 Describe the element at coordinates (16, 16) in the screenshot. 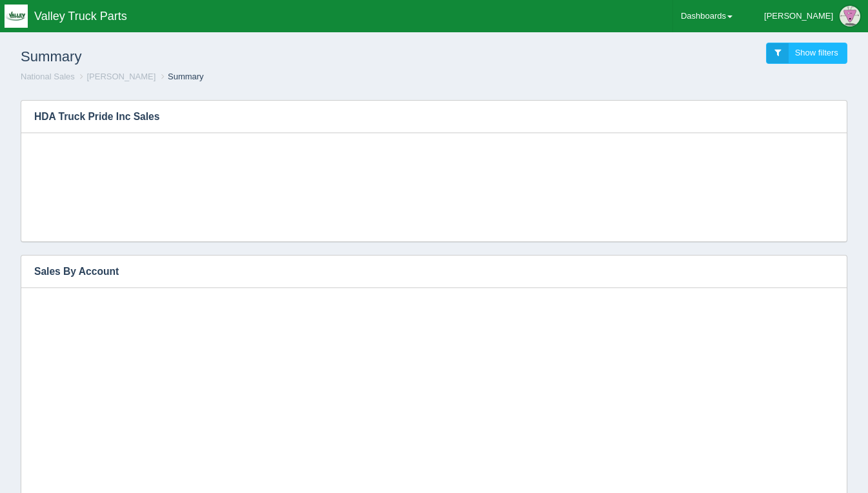

I see `img: q1blfpkbivjhsugxdrfq.png` at that location.